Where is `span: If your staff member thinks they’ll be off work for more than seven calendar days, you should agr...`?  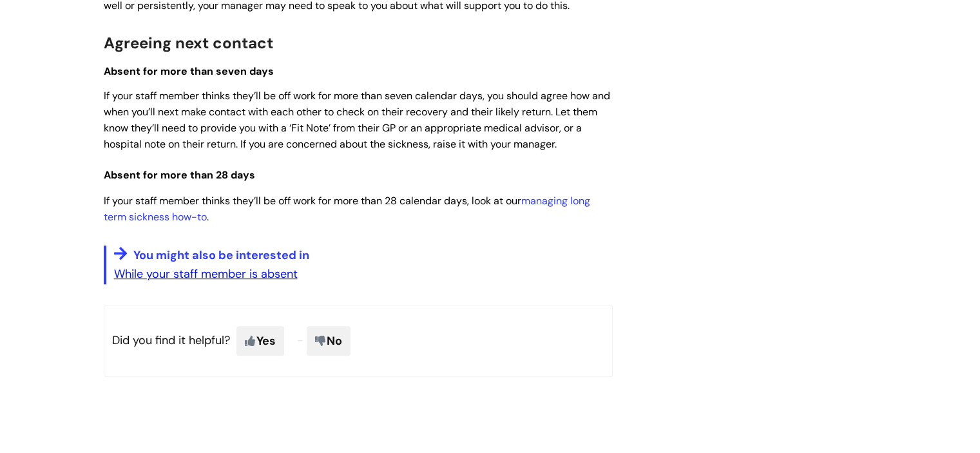
span: If your staff member thinks they’ll be off work for more than seven calendar days, you should agr... is located at coordinates (357, 119).